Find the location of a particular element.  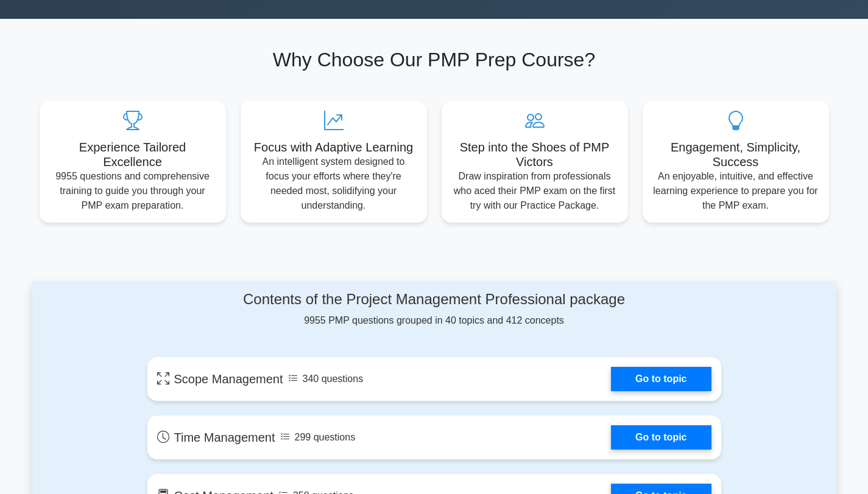

h4: Contents of the Project Management Professional package is located at coordinates (434, 299).